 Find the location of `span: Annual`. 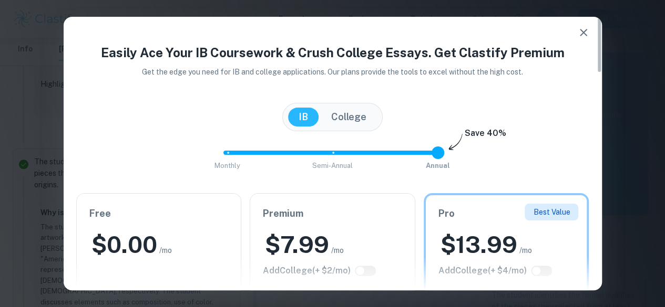

span: Annual is located at coordinates (438, 166).